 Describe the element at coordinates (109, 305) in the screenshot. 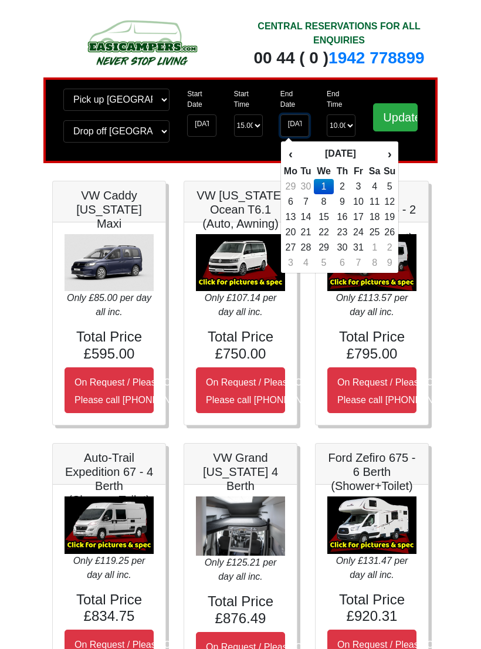

I see `i: Only £85.00 per day all inc.` at that location.